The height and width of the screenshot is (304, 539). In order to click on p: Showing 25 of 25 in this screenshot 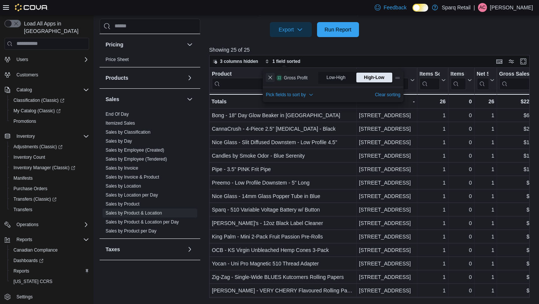, I will do `click(371, 50)`.